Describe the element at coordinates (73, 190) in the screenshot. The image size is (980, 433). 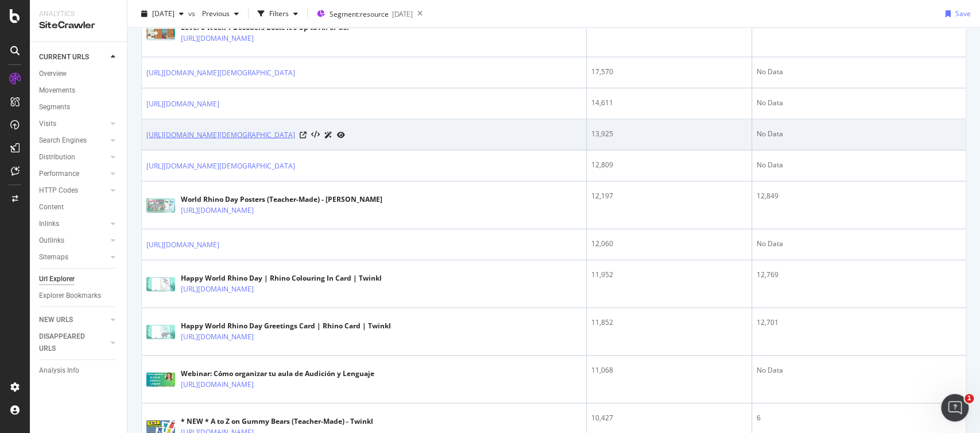
I see `a: HTTP Codes` at that location.